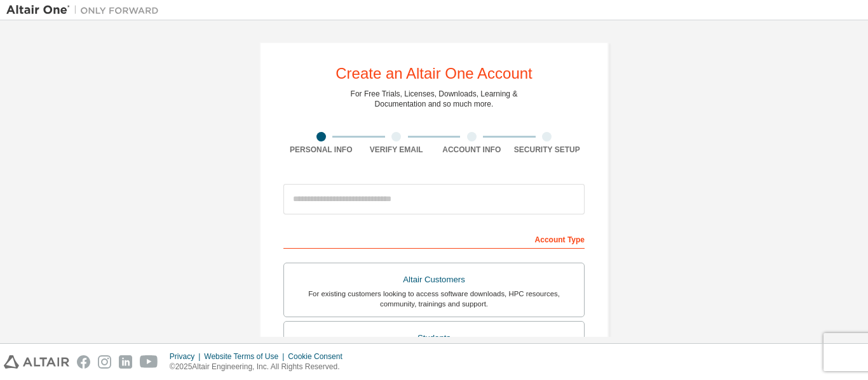  Describe the element at coordinates (396, 150) in the screenshot. I see `div: Verify Email` at that location.